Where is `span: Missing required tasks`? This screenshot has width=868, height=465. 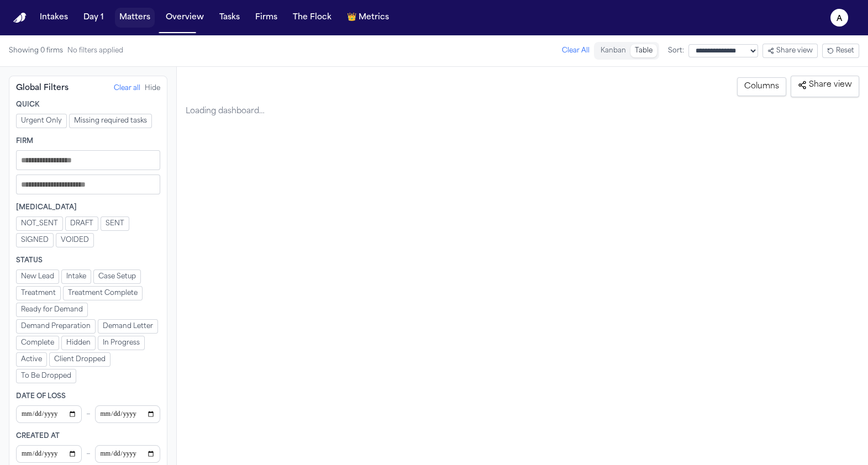
span: Missing required tasks is located at coordinates (111, 121).